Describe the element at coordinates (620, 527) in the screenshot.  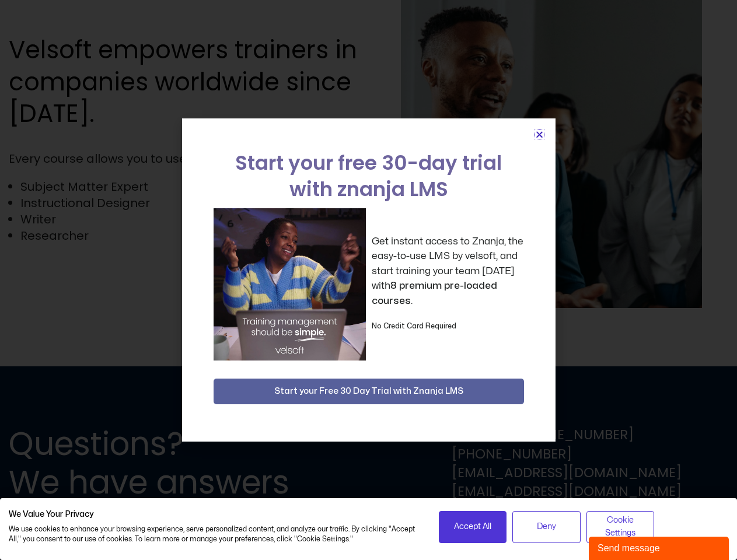
I see `button: Adjust cookie preferences` at that location.